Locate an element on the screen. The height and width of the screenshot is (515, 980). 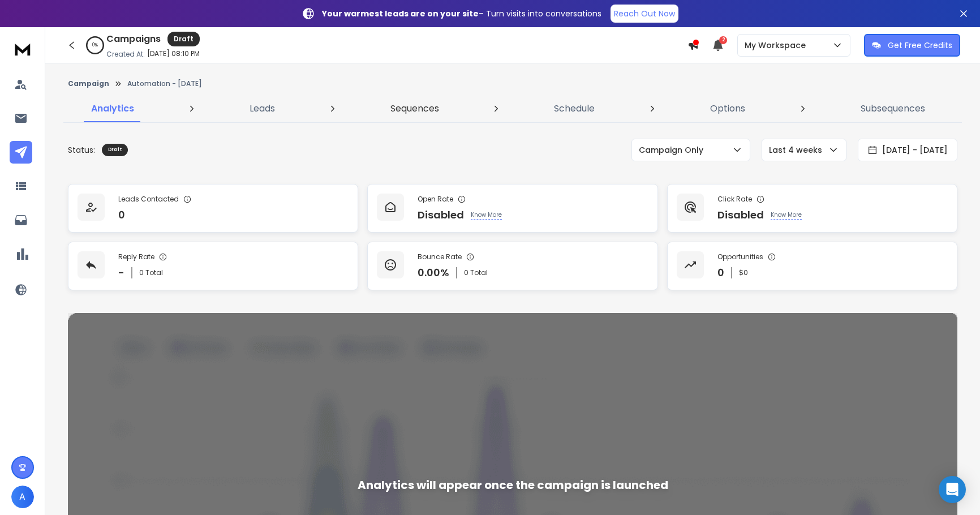
p: Bounce Rate is located at coordinates (439, 257).